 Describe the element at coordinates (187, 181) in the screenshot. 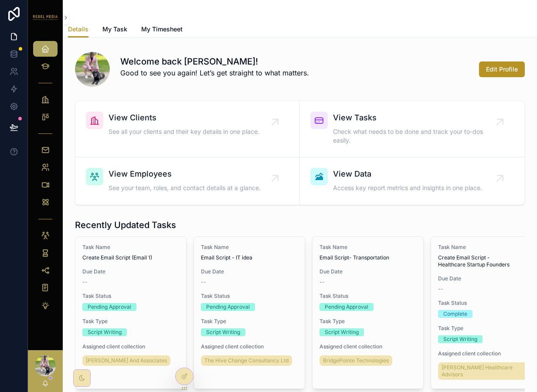

I see `a: View EmployeesSee your team, roles, and contact details at a glance.` at that location.